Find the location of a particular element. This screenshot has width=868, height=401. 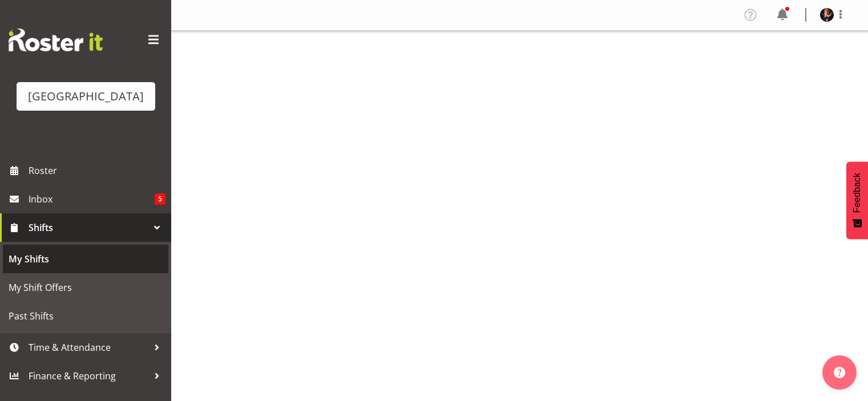

span: My Shifts is located at coordinates (86, 259).